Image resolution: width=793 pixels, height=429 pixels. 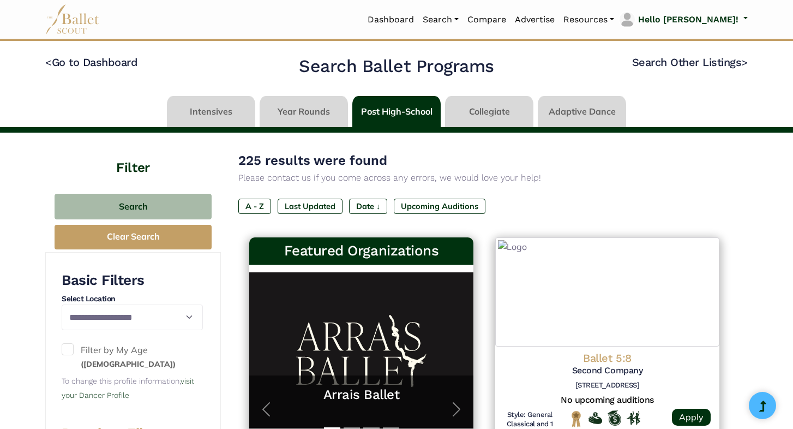 I want to click on a: Search Other Listings>, so click(x=690, y=62).